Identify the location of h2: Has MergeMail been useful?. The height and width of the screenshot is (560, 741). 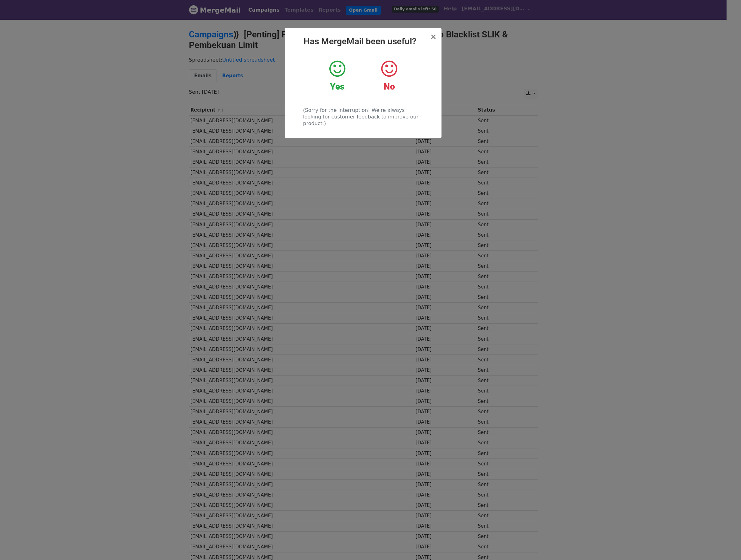
(363, 41).